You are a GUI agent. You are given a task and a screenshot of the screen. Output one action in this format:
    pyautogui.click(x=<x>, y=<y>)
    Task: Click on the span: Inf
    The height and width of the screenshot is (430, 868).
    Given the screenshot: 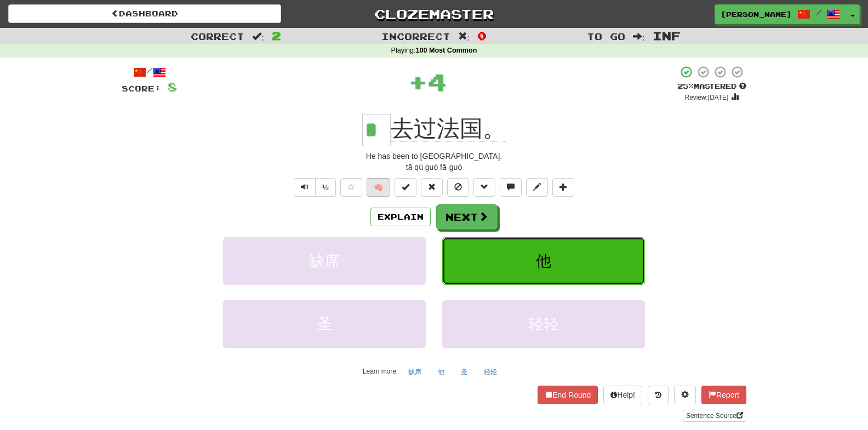 What is the action you would take?
    pyautogui.click(x=666, y=35)
    